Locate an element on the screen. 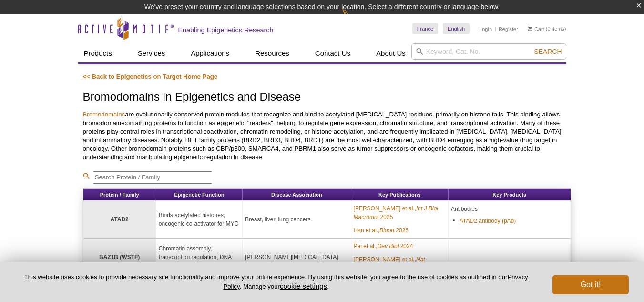 The width and height of the screenshot is (644, 302). a: Services is located at coordinates (151, 54).